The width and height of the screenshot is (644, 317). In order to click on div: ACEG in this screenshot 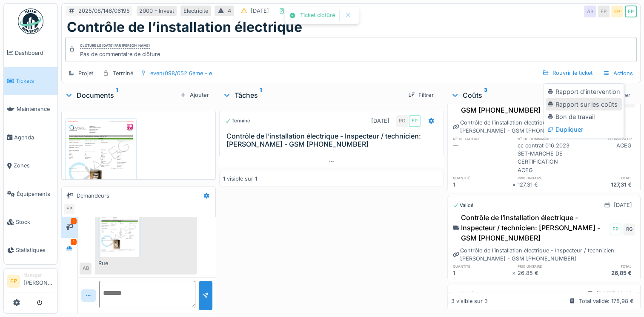, I will do `click(606, 158)`.